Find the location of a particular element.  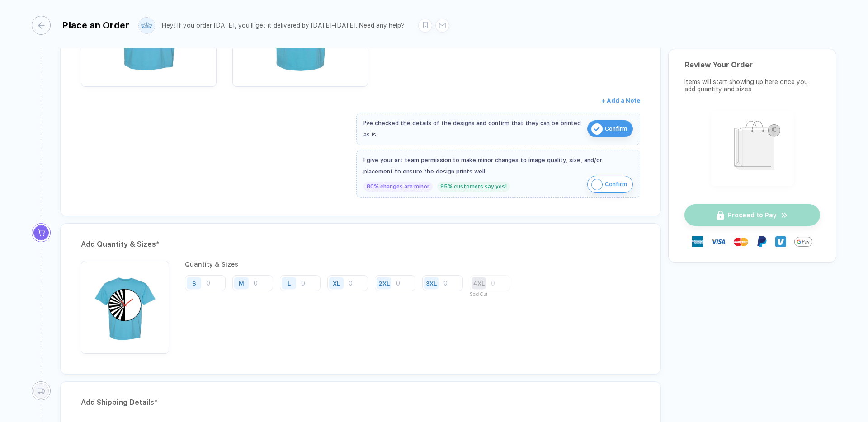

div: 2XL is located at coordinates (384, 283).